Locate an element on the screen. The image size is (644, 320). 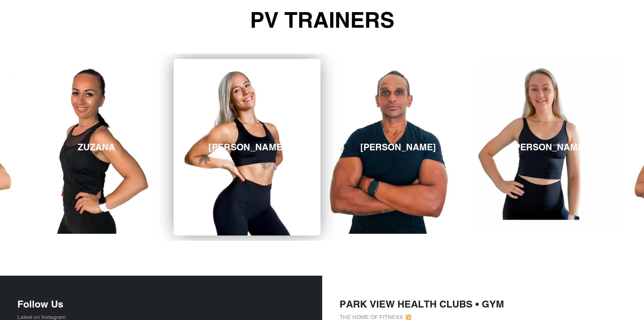
h4: PARK VIEW HEALTH CLUBS • GYM is located at coordinates (483, 304).